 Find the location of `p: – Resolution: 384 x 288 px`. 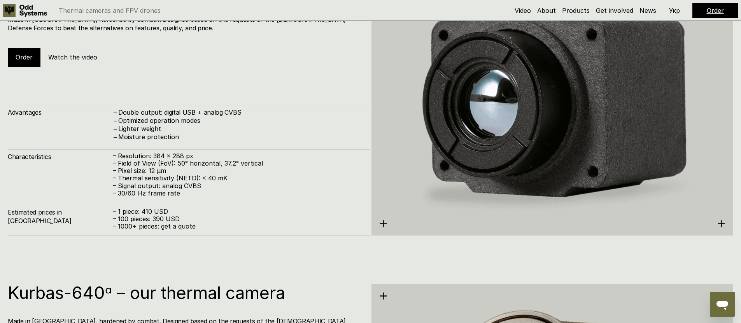

p: – Resolution: 384 x 288 px is located at coordinates (237, 156).